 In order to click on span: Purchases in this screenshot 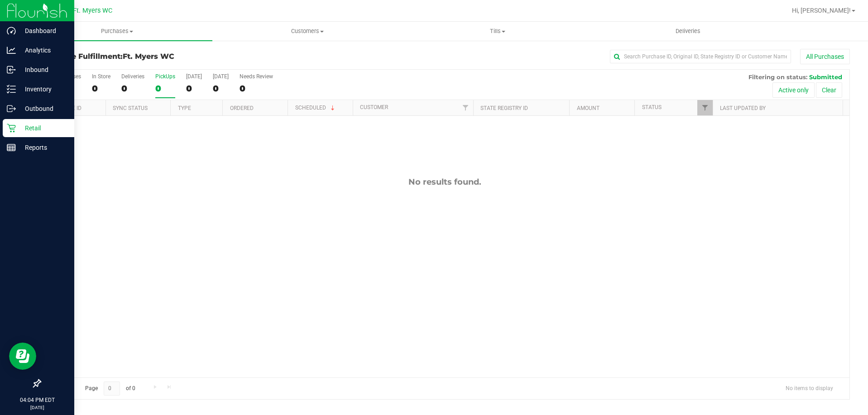, I will do `click(116, 31)`.